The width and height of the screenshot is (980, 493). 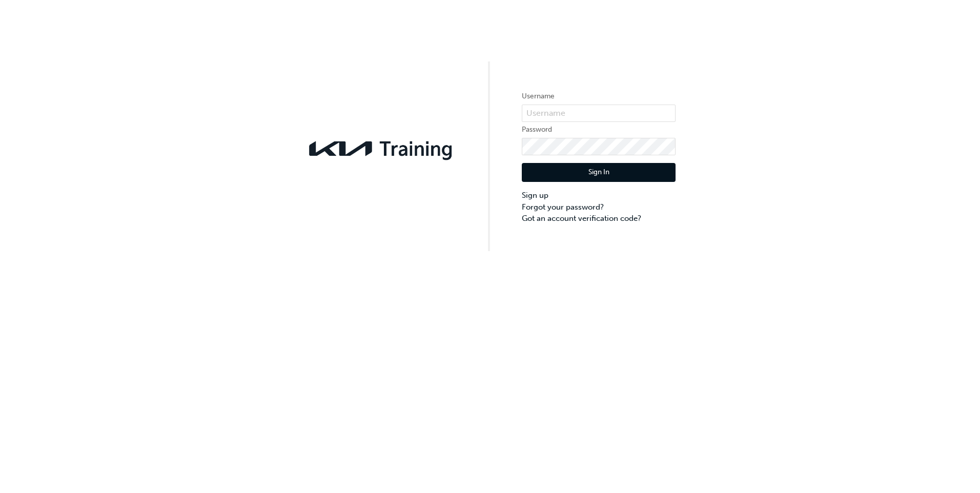 What do you see at coordinates (599, 96) in the screenshot?
I see `label: Username` at bounding box center [599, 96].